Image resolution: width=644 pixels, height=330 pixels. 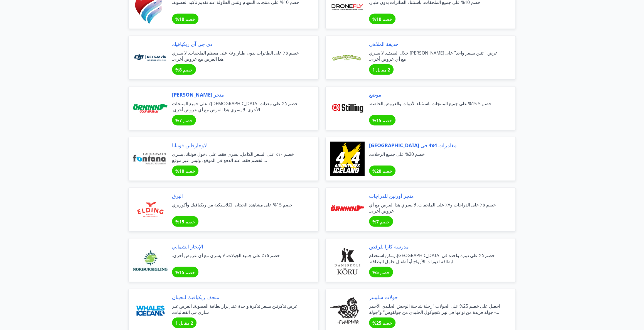 What do you see at coordinates (232, 205) in the screenshot?
I see `font: خصم 15% على مشاهدة الحيتان الكلاسيكية من ريكيافيك وأكوريري` at bounding box center [232, 205].